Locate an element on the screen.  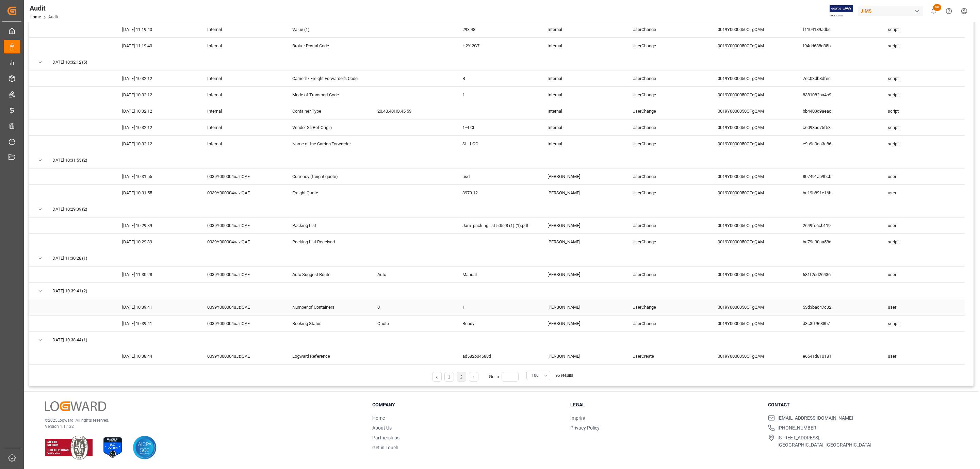
a: Get in Touch is located at coordinates (385, 448).